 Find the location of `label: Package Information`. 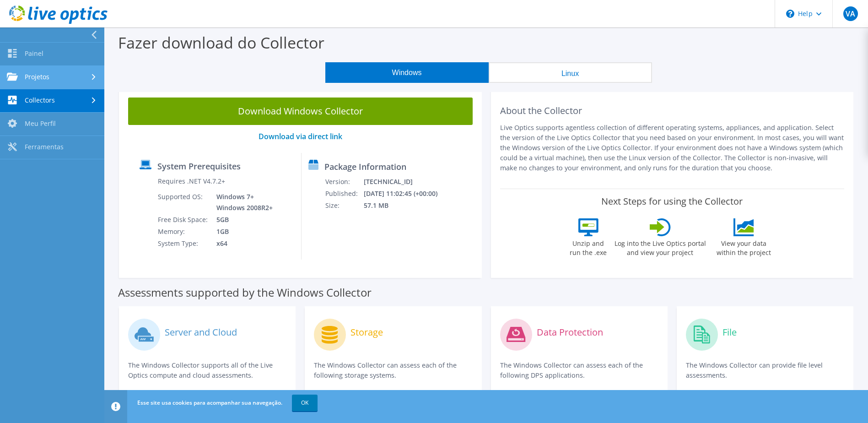

label: Package Information is located at coordinates (365, 167).